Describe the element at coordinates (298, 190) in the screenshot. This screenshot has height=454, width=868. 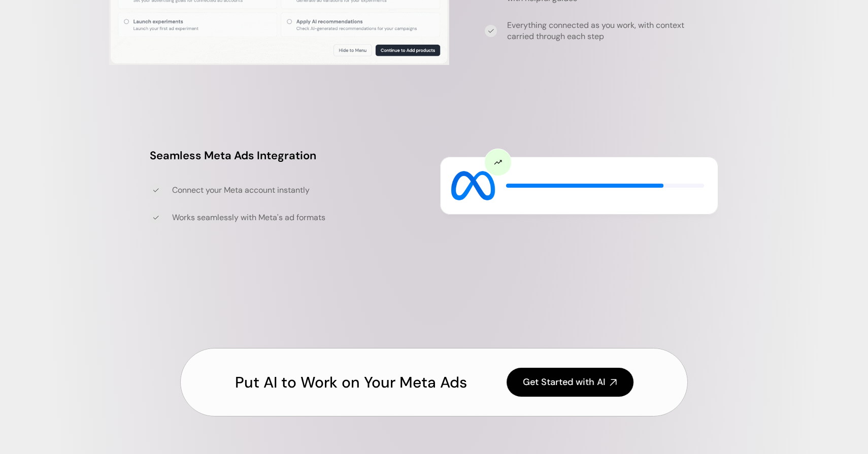
I see `h4: Connect your Meta account instantly` at that location.